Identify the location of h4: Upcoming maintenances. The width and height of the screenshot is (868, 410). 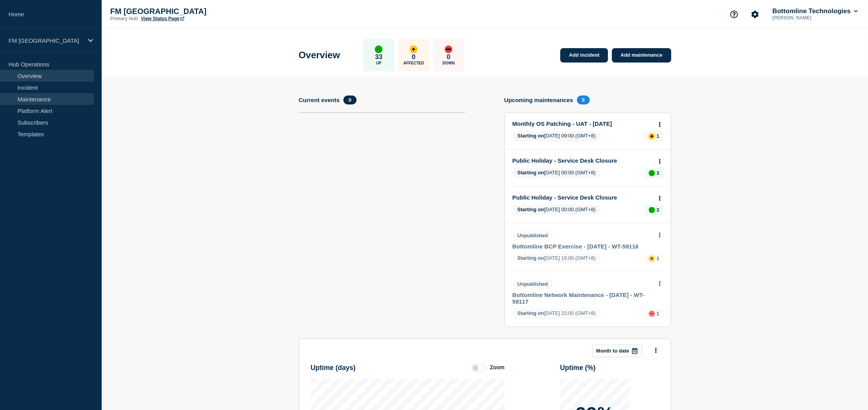
(539, 100).